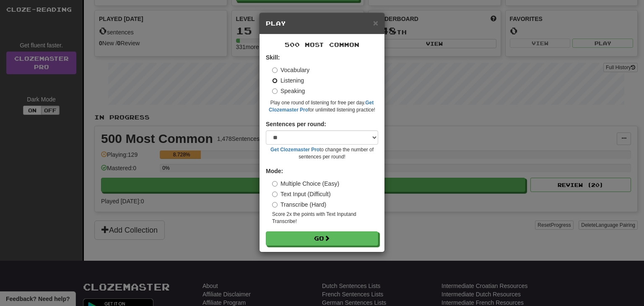 This screenshot has height=306, width=644. Describe the element at coordinates (275, 184) in the screenshot. I see `input: Multiple Choice (Easy)` at that location.